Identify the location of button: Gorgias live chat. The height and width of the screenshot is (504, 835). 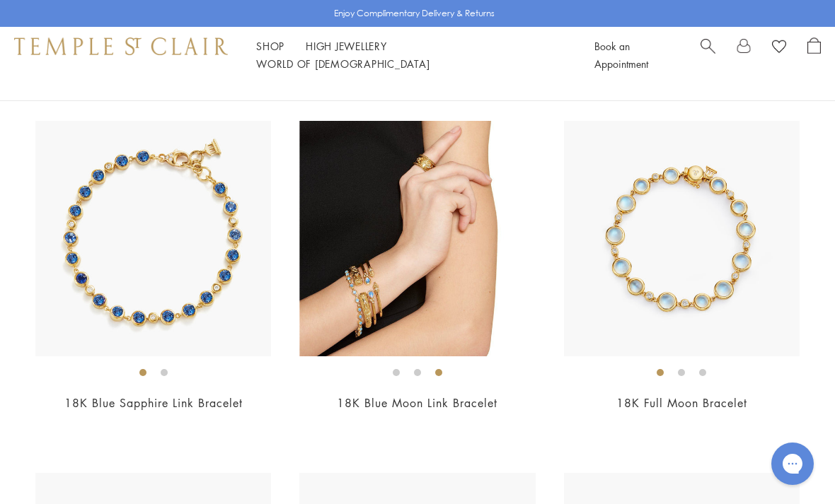
(28, 26).